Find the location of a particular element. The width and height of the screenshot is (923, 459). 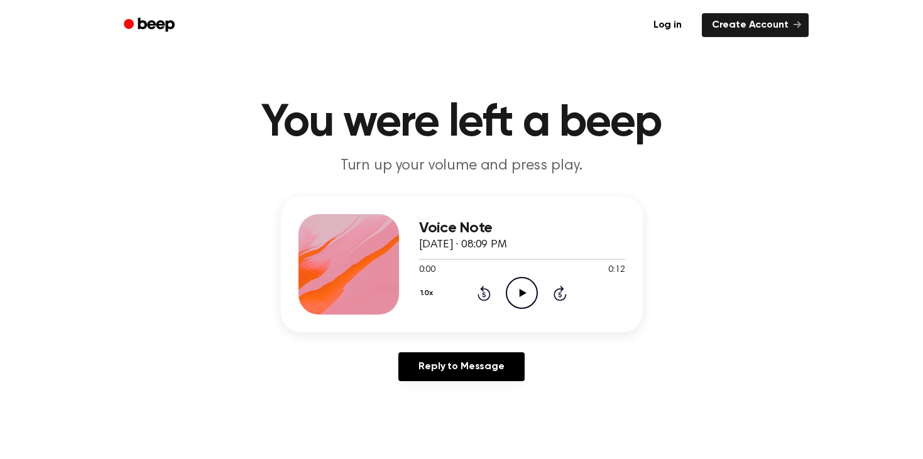

span: 0:00 is located at coordinates (427, 270).